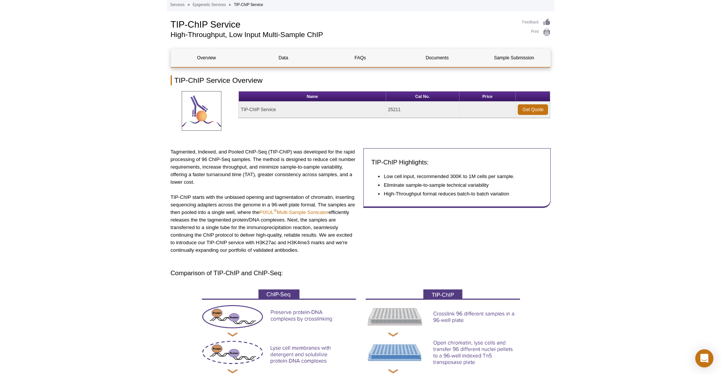  What do you see at coordinates (342, 35) in the screenshot?
I see `h2: High-Throughput, Low Input Multi-Sample ChIP` at bounding box center [342, 35].